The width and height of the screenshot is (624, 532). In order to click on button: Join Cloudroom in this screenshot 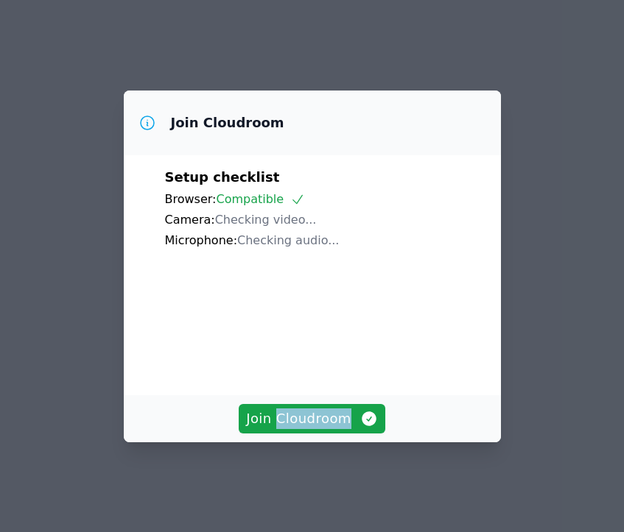, I will do `click(311, 419)`.